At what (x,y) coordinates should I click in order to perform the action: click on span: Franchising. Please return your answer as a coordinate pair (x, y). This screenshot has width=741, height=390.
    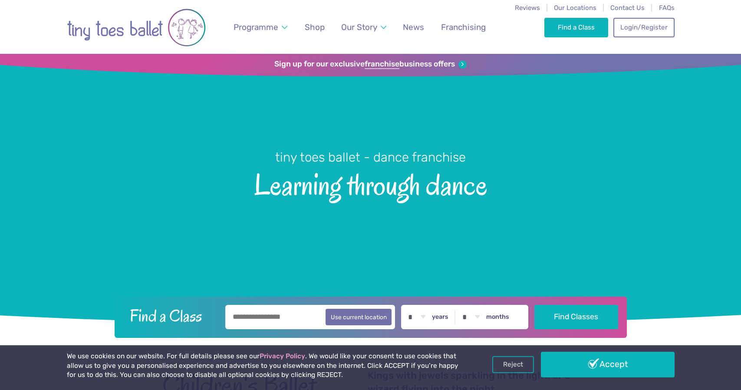
    Looking at the image, I should click on (463, 27).